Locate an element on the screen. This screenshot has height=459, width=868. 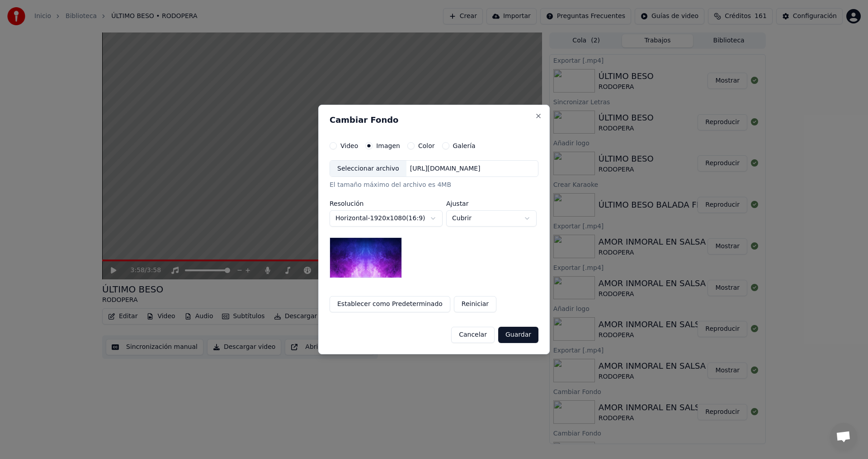
label: Video is located at coordinates (349, 146).